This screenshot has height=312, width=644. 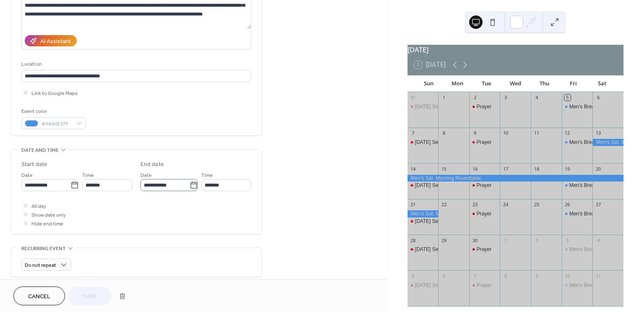 What do you see at coordinates (475, 240) in the screenshot?
I see `div: 30` at bounding box center [475, 240].